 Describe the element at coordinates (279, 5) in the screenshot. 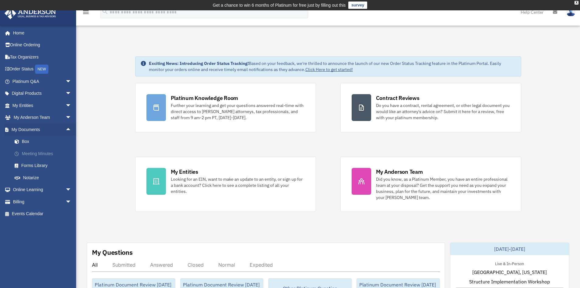

I see `div: Get a chance to win 6 months of Platinum for free just by filling out this` at that location.